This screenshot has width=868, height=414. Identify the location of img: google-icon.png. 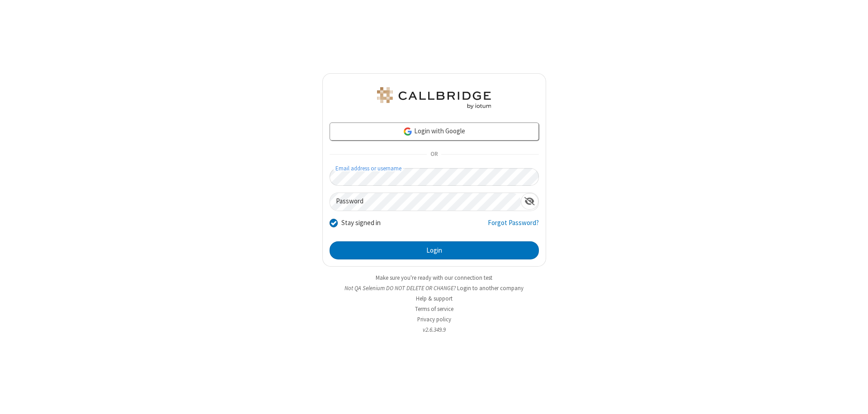
(407, 131).